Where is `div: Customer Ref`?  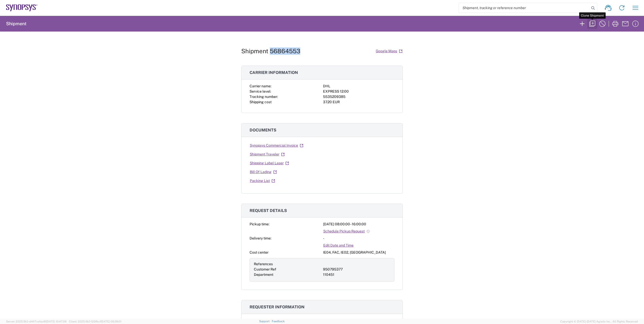 div: Customer Ref is located at coordinates (288, 269).